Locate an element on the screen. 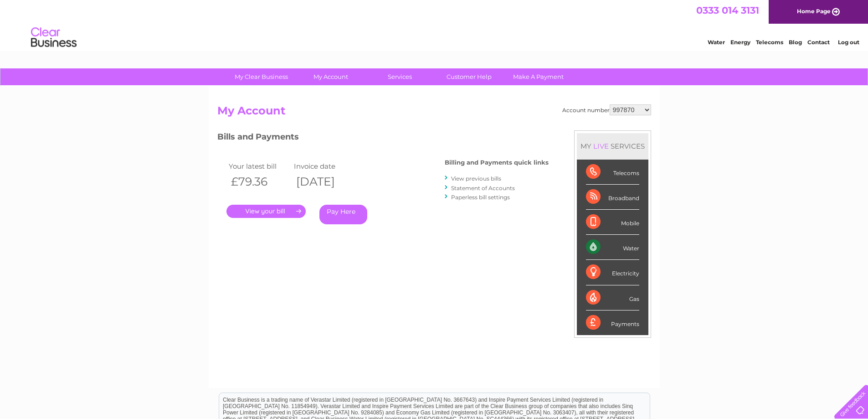  a: My Clear Business is located at coordinates (261, 77).